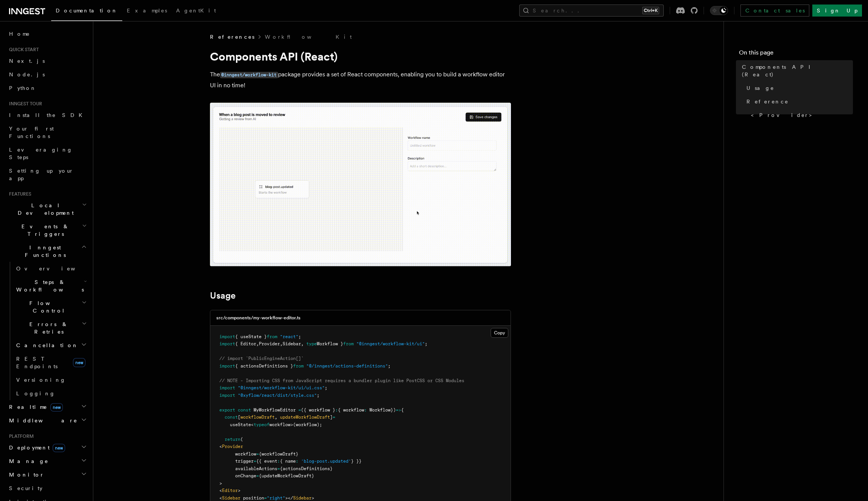 The height and width of the screenshot is (501, 868). I want to click on span: { Editor, so click(246, 344).